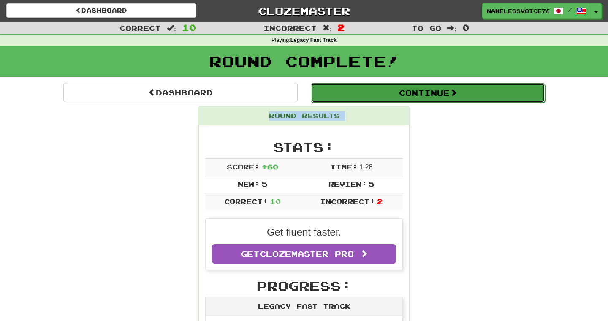 The width and height of the screenshot is (608, 321). I want to click on span: 0, so click(466, 27).